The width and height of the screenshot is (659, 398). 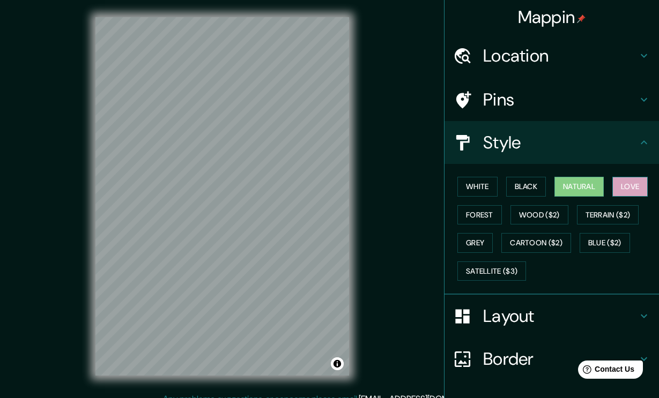 What do you see at coordinates (560, 143) in the screenshot?
I see `h4: Style` at bounding box center [560, 143].